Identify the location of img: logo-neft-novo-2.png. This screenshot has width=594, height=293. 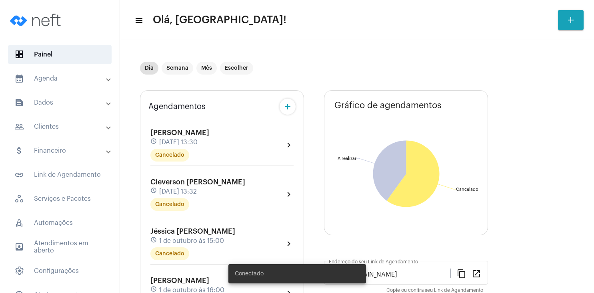
(36, 20).